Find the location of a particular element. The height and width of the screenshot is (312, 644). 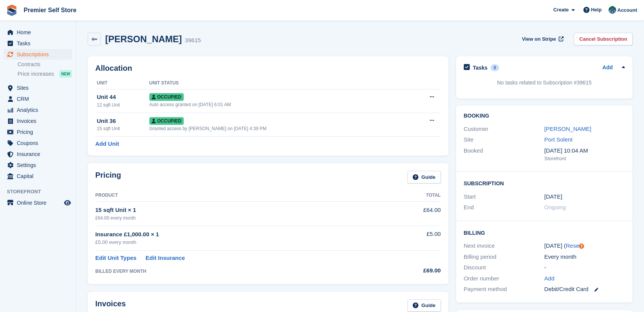

th: Total is located at coordinates (413, 196).